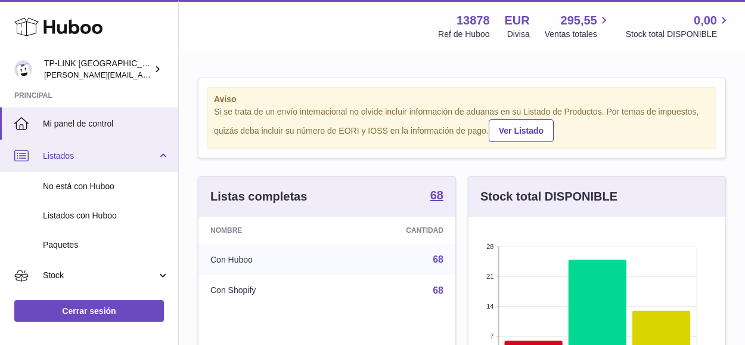 The height and width of the screenshot is (345, 745). Describe the element at coordinates (106, 186) in the screenshot. I see `span: No está con Huboo` at that location.